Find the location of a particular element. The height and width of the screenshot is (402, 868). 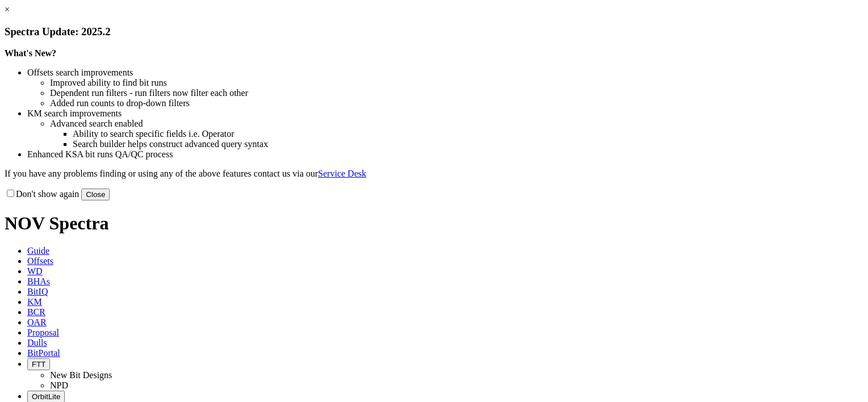

li: Dependent run filters - run filters now filter each other is located at coordinates (457, 93).